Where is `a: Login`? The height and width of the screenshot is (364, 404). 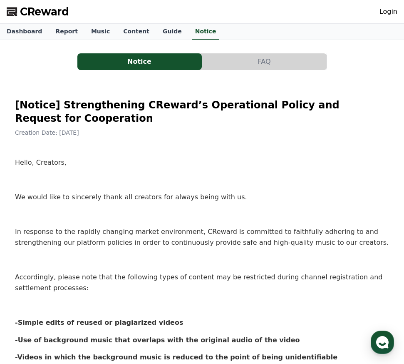 a: Login is located at coordinates (389, 12).